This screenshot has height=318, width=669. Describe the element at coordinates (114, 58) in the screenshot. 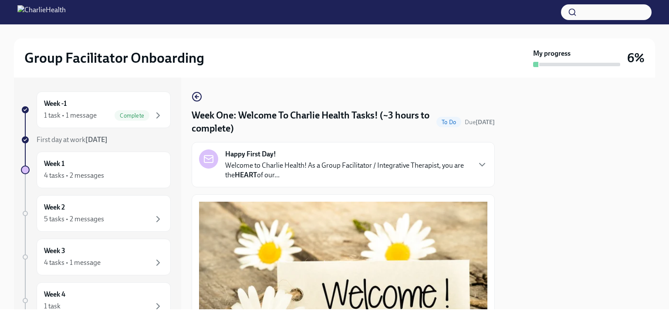

I see `h2: Group Facilitator Onboarding` at that location.